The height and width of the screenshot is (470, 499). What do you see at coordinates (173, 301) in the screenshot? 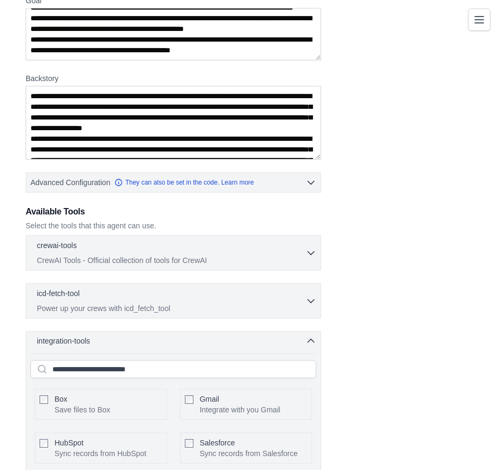
I see `button: icd-fetch-tool Power up your crews with icd_fetch_tool` at bounding box center [173, 301].